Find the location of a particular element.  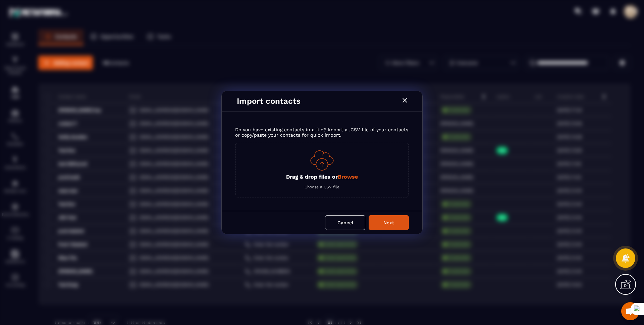

p: Import contacts is located at coordinates (318, 101).